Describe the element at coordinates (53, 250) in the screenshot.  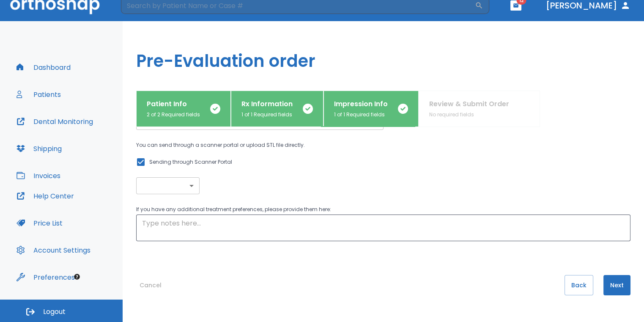
I see `a: Account Settings` at that location.